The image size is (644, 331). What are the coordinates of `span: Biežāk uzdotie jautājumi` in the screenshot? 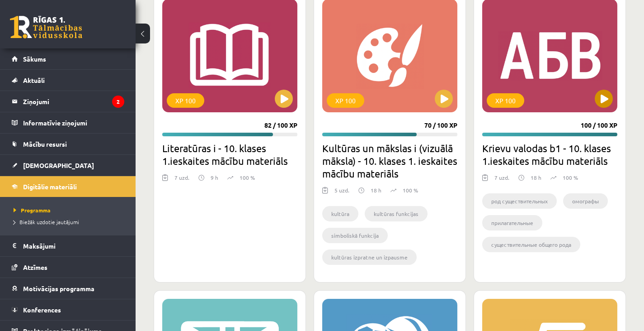 It's located at (46, 221).